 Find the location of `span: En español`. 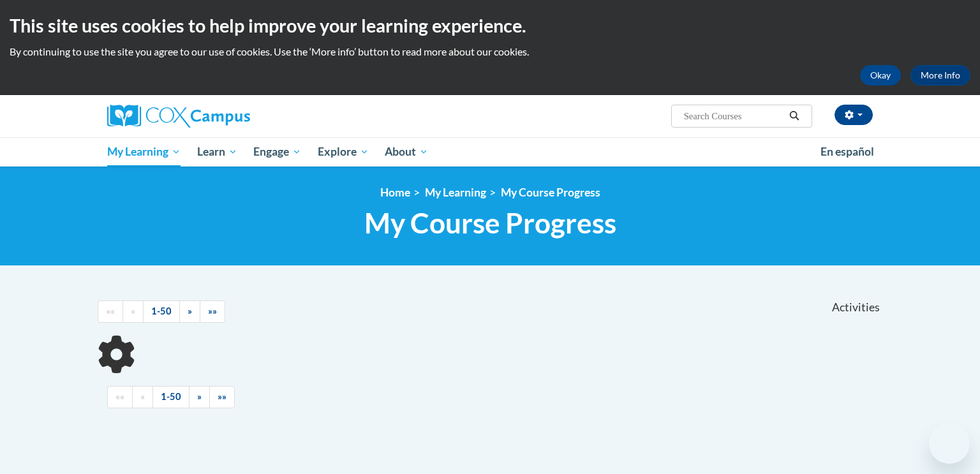

span: En español is located at coordinates (847, 151).